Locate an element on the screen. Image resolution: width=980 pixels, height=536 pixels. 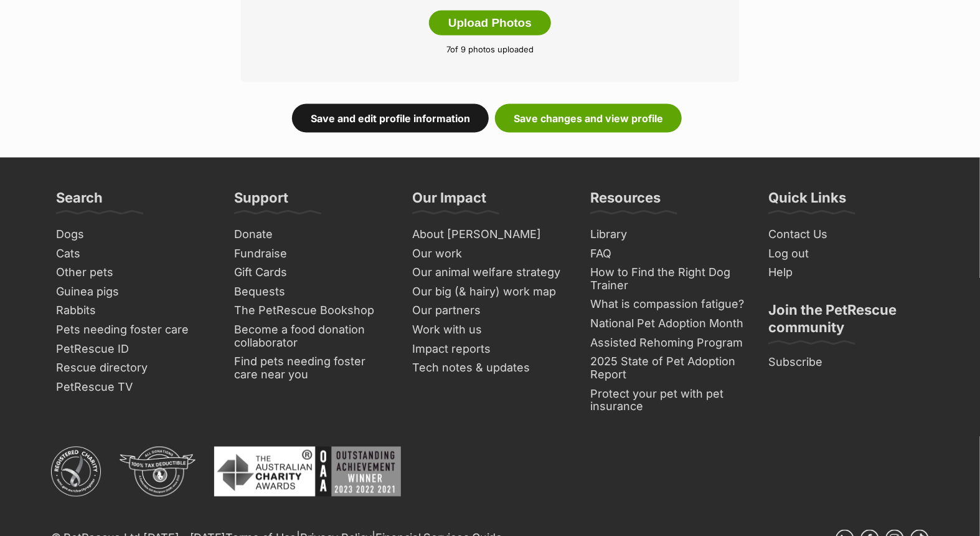
a: Subscribe is located at coordinates (846, 363).